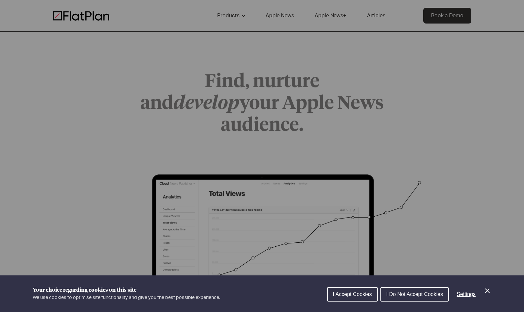 Image resolution: width=524 pixels, height=312 pixels. Describe the element at coordinates (352, 295) in the screenshot. I see `button: I Accept Cookies` at that location.